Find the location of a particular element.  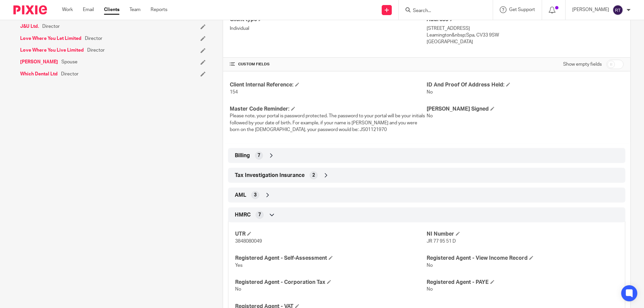

h4: Registered Agent - Self-Assessment is located at coordinates (331, 258).